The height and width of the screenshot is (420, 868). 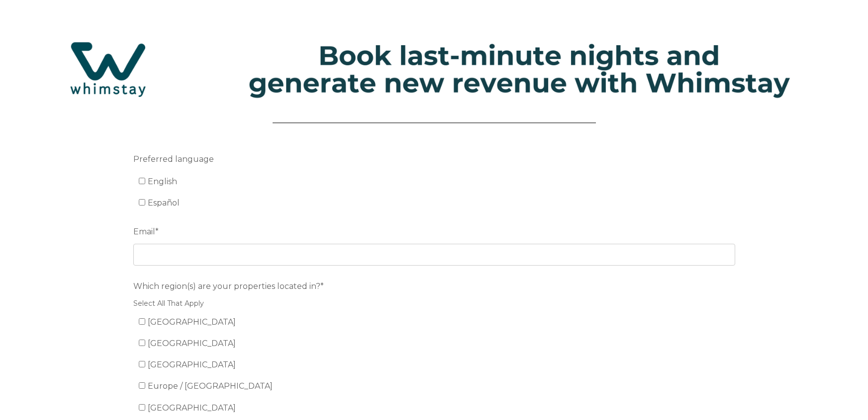 What do you see at coordinates (142, 181) in the screenshot?
I see `input: English` at bounding box center [142, 181].